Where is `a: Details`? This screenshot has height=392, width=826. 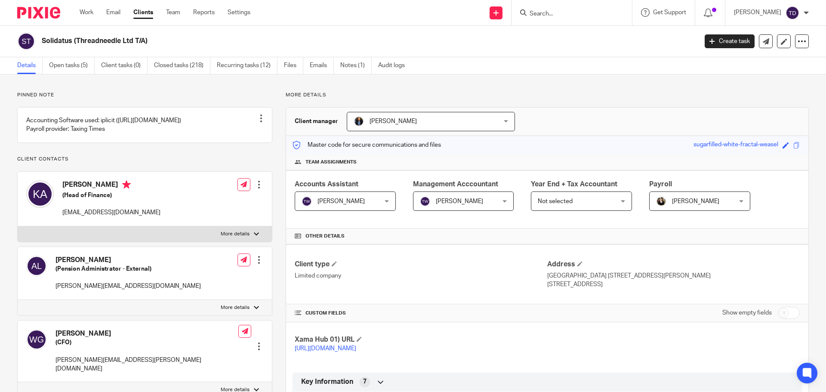 a: Details is located at coordinates (30, 65).